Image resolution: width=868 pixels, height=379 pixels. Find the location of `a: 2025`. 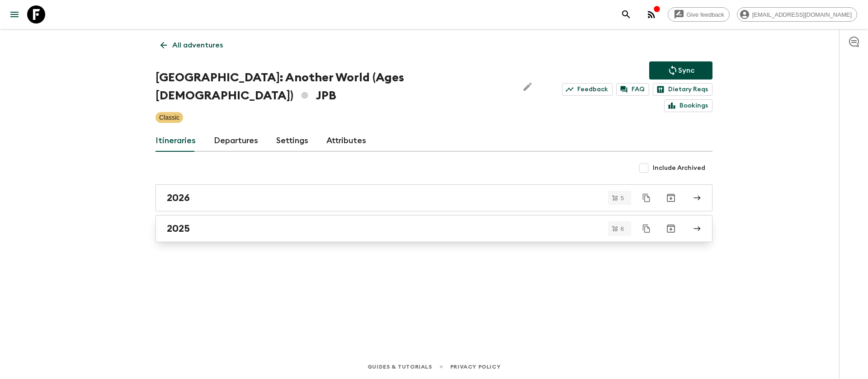

a: 2025 is located at coordinates (434, 228).